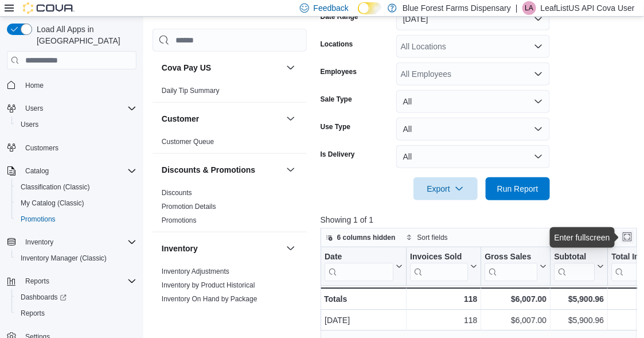 Image resolution: width=644 pixels, height=338 pixels. What do you see at coordinates (188, 207) in the screenshot?
I see `span: Promotion Details` at bounding box center [188, 207].